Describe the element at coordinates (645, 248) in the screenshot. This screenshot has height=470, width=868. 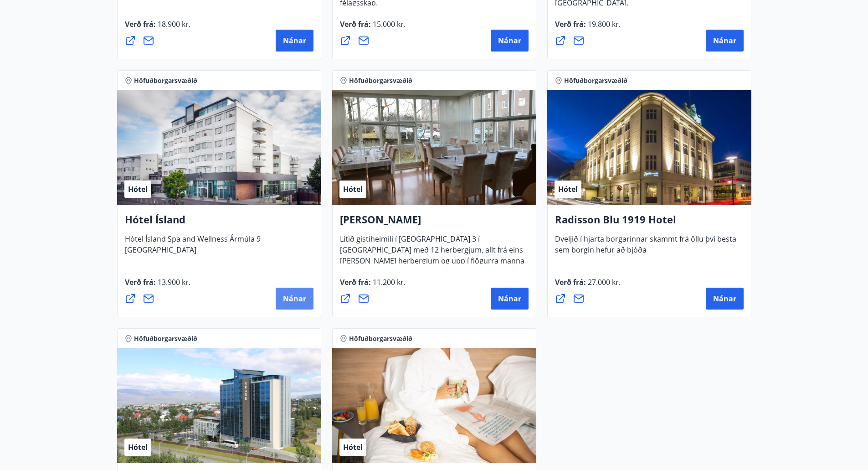
I see `span: Dveljið í hjarta borgarinnar skammt frá öllu því besta sem borgin hefur að bjóða` at that location.